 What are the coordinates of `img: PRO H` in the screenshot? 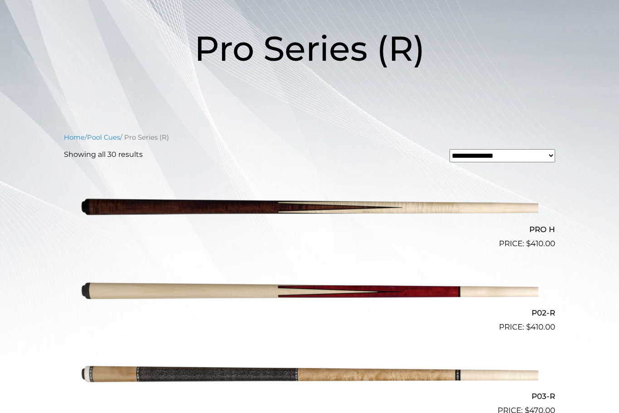 It's located at (310, 208).